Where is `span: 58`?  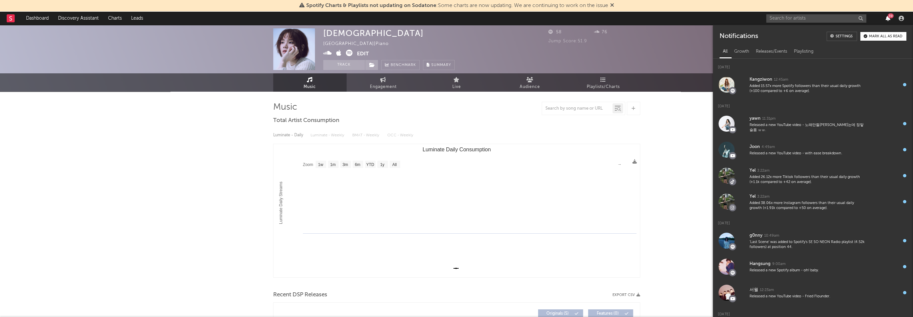 span: 58 is located at coordinates (555, 32).